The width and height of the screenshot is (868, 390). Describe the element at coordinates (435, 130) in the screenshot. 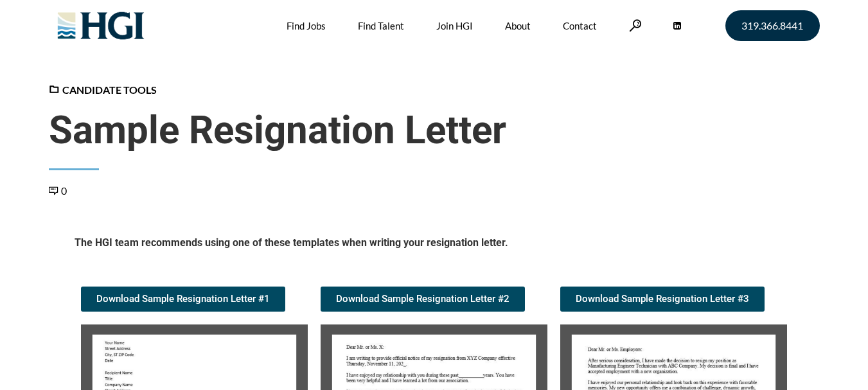

I see `span: Sample Resignation Letter` at that location.